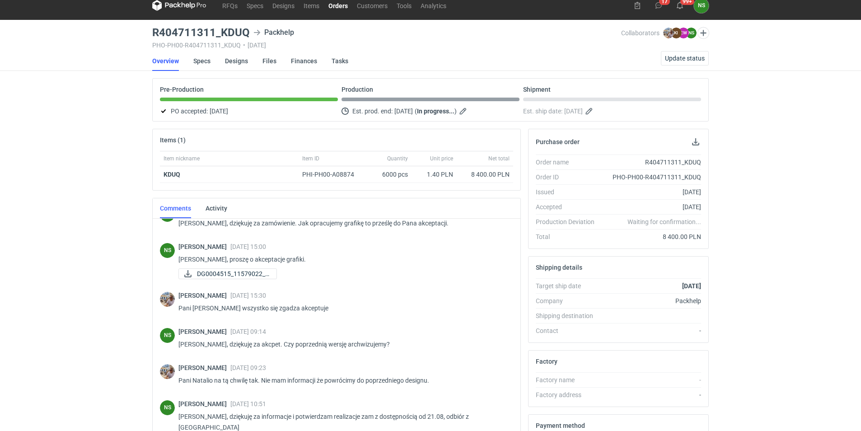 Image resolution: width=861 pixels, height=431 pixels. I want to click on div: Order name, so click(569, 162).